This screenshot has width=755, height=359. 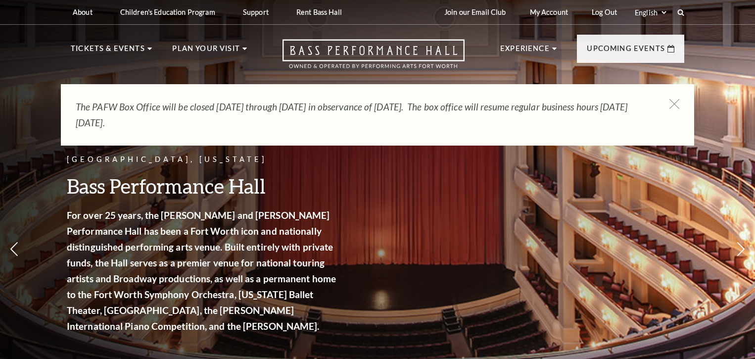 What do you see at coordinates (83, 12) in the screenshot?
I see `p: About` at bounding box center [83, 12].